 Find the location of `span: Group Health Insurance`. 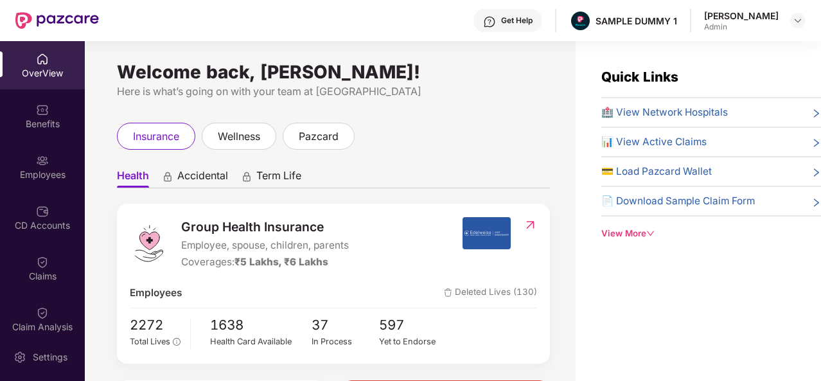

span: Group Health Insurance is located at coordinates (265, 227).